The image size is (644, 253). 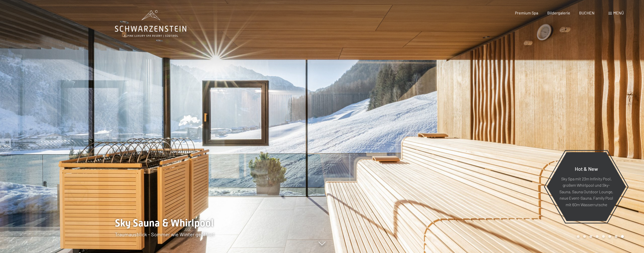 I want to click on span: Premium Spa, so click(x=527, y=13).